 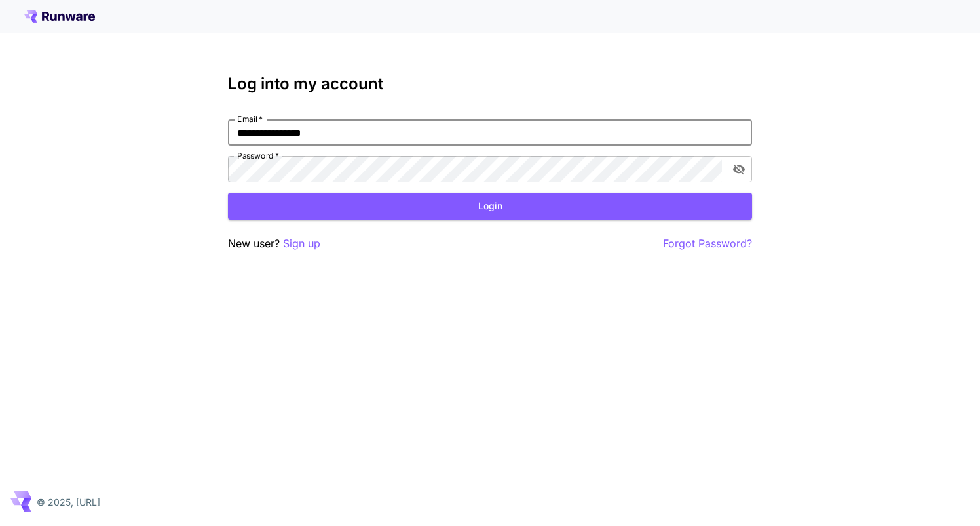 What do you see at coordinates (249, 119) in the screenshot?
I see `label: Email` at bounding box center [249, 119].